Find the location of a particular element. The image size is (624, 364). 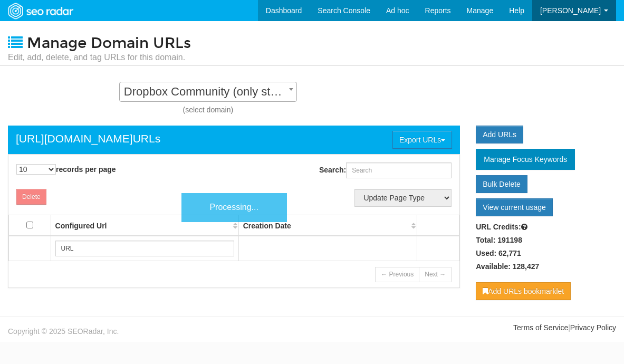

th: Creation Date is located at coordinates (328, 226).